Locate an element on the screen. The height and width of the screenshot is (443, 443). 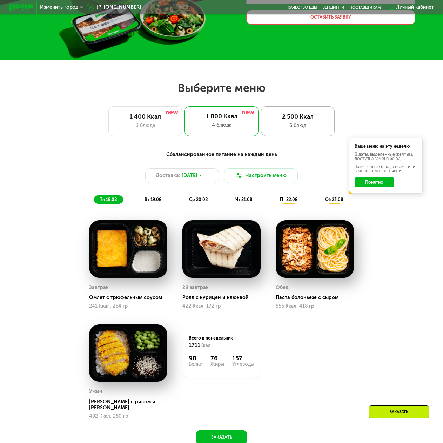
div: Углеводы is located at coordinates (243, 364).